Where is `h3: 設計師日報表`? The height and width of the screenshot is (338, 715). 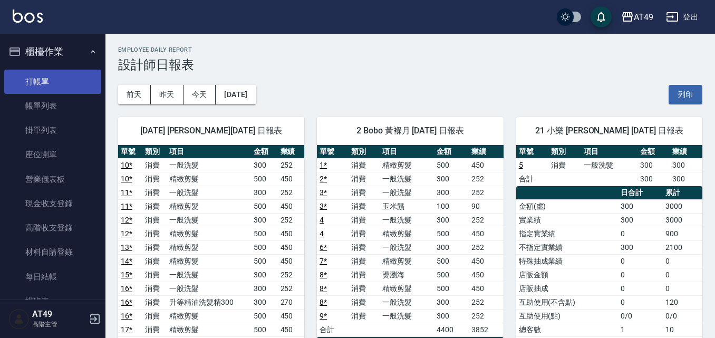 h3: 設計師日報表 is located at coordinates (410, 65).